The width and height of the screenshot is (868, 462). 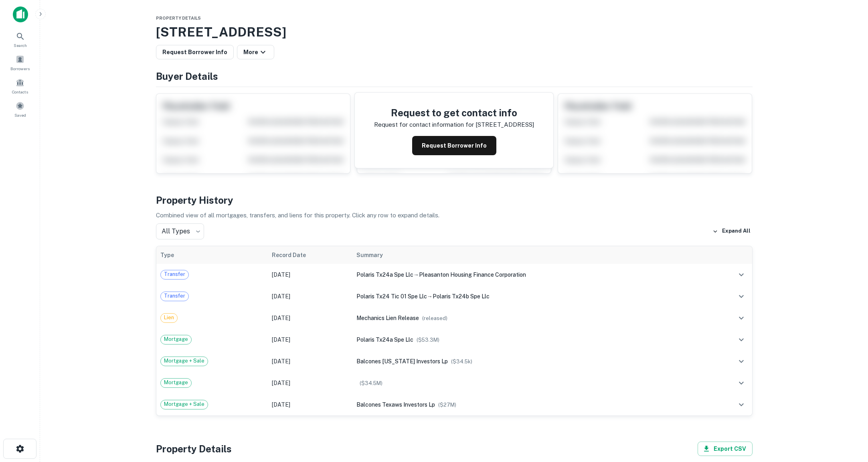 I want to click on span: ($ 27M ), so click(x=447, y=404).